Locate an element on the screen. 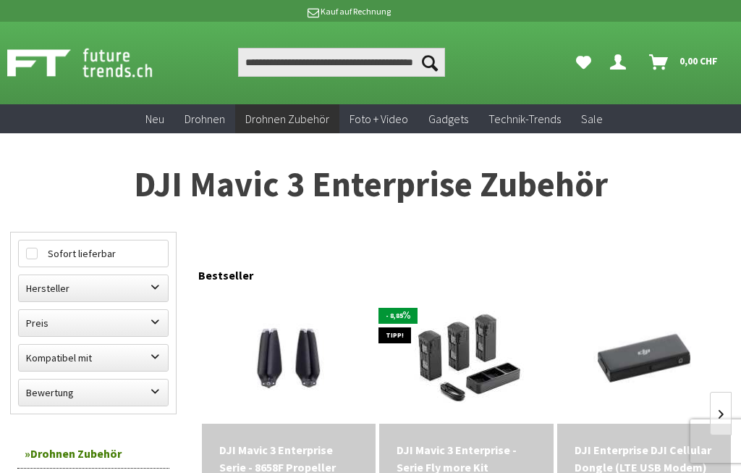 Image resolution: width=741 pixels, height=473 pixels. a: Sale is located at coordinates (592, 119).